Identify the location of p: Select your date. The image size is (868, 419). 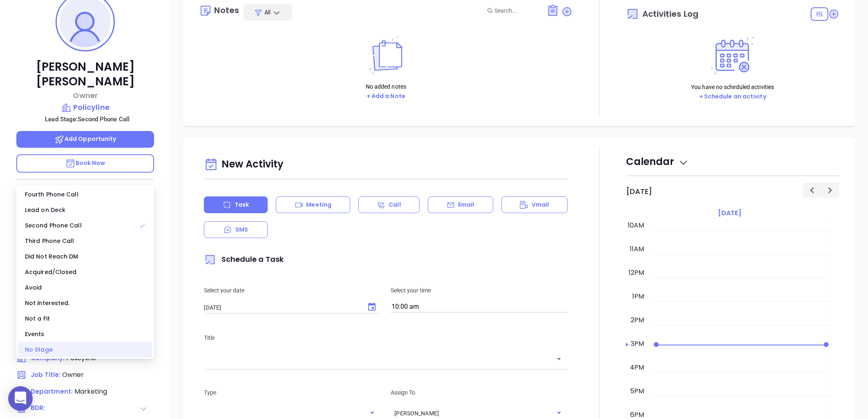
(292, 290).